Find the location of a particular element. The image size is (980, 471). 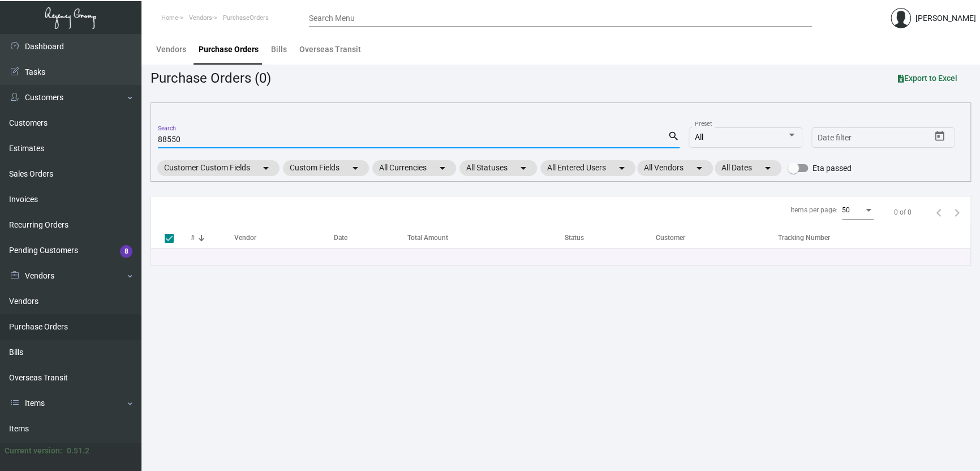

div: Current version: is located at coordinates (34, 451).